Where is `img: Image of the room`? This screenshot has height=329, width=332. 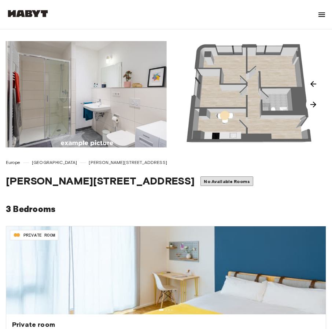 img: Image of the room is located at coordinates (166, 270).